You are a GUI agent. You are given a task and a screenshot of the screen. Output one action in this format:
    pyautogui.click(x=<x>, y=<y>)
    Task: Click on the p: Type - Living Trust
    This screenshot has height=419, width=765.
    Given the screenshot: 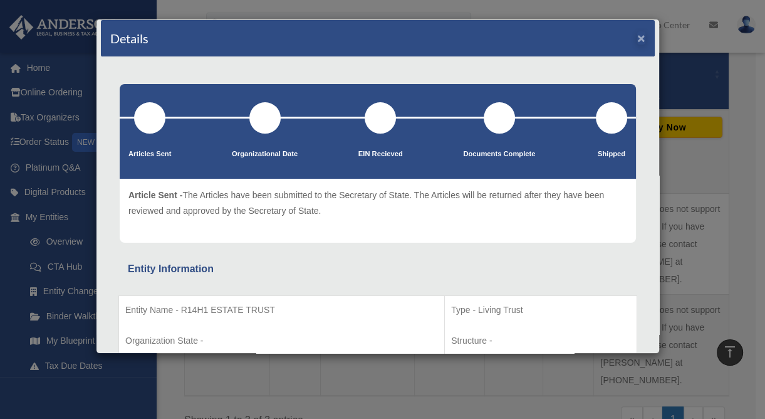 What is the action you would take?
    pyautogui.click(x=541, y=310)
    